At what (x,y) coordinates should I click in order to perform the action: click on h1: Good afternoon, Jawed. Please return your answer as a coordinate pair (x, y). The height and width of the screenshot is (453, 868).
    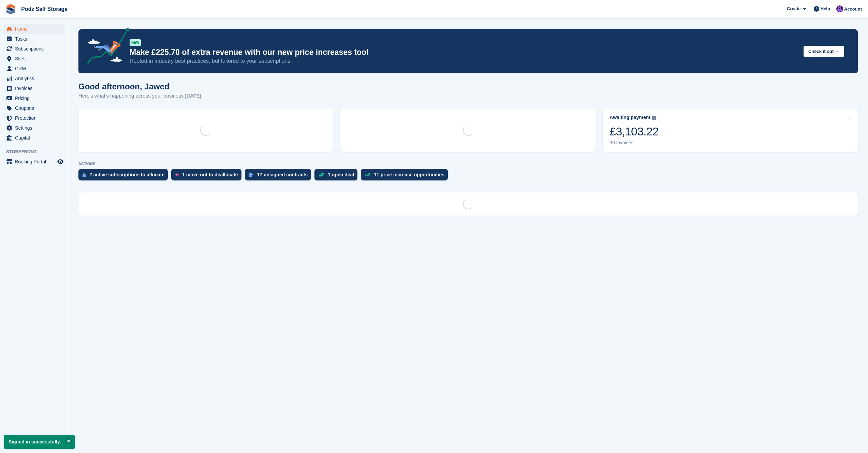
    Looking at the image, I should click on (140, 86).